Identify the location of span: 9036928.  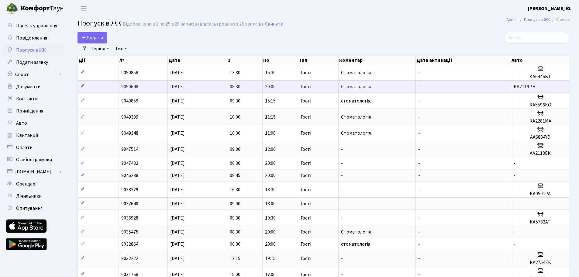
(130, 218).